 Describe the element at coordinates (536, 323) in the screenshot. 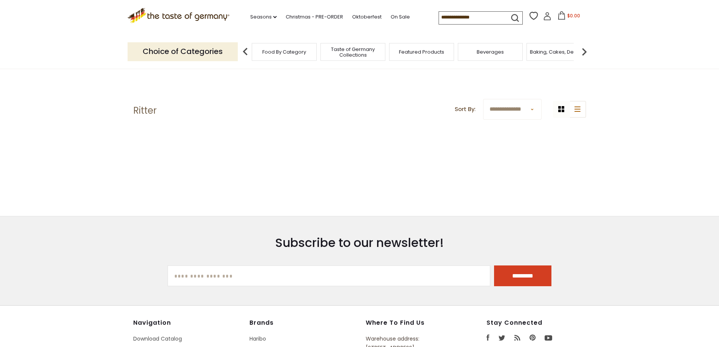

I see `h4: Stay Connected` at that location.